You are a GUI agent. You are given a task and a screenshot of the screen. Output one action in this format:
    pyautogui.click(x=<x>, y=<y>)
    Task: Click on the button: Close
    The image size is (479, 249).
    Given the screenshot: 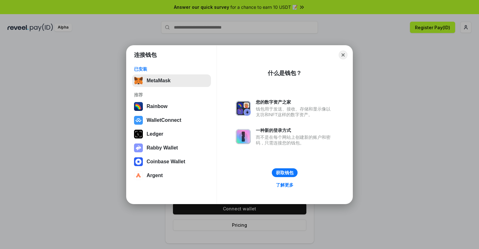 What is the action you would take?
    pyautogui.click(x=343, y=55)
    